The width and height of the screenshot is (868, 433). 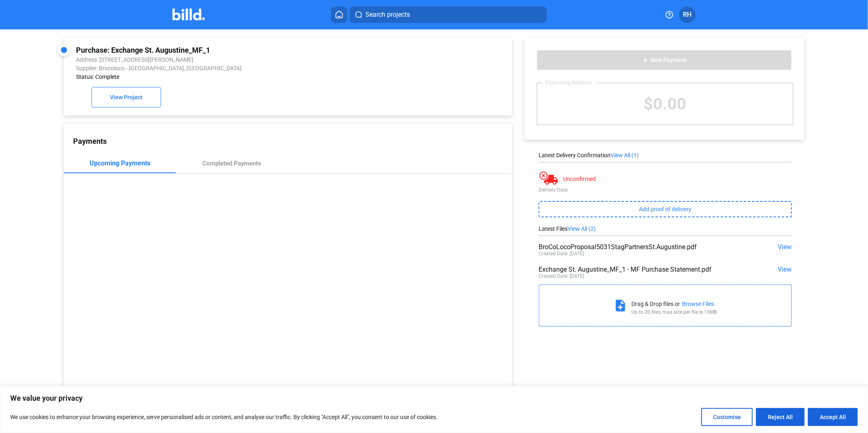 What do you see at coordinates (232, 163) in the screenshot?
I see `div: Completed Payments` at bounding box center [232, 163].